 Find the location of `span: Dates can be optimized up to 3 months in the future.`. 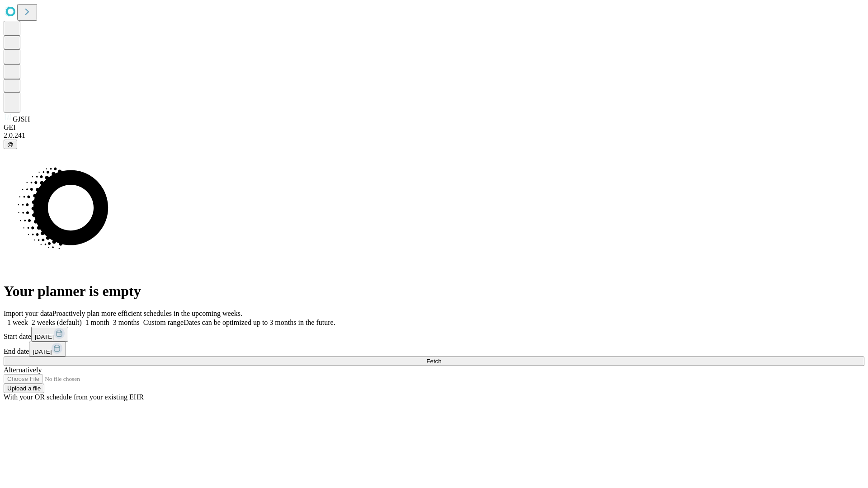

span: Dates can be optimized up to 3 months in the future. is located at coordinates (259, 322).